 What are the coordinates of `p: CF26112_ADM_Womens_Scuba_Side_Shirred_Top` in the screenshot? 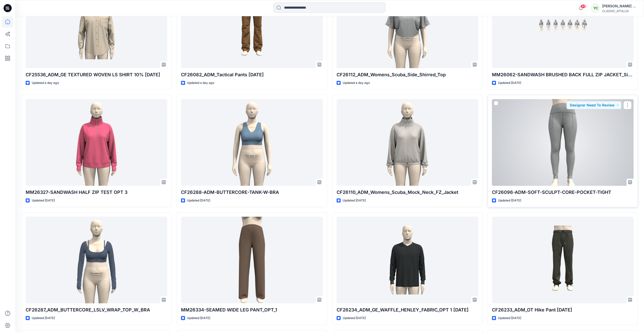 It's located at (407, 75).